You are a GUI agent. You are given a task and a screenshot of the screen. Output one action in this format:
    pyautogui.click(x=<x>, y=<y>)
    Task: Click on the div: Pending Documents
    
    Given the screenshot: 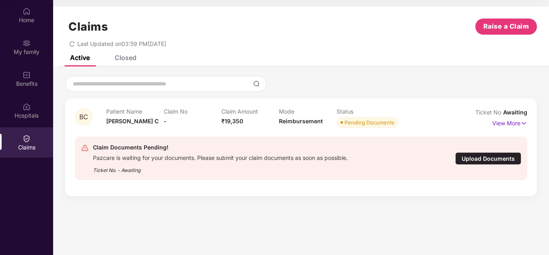 What is the action you would take?
    pyautogui.click(x=369, y=122)
    